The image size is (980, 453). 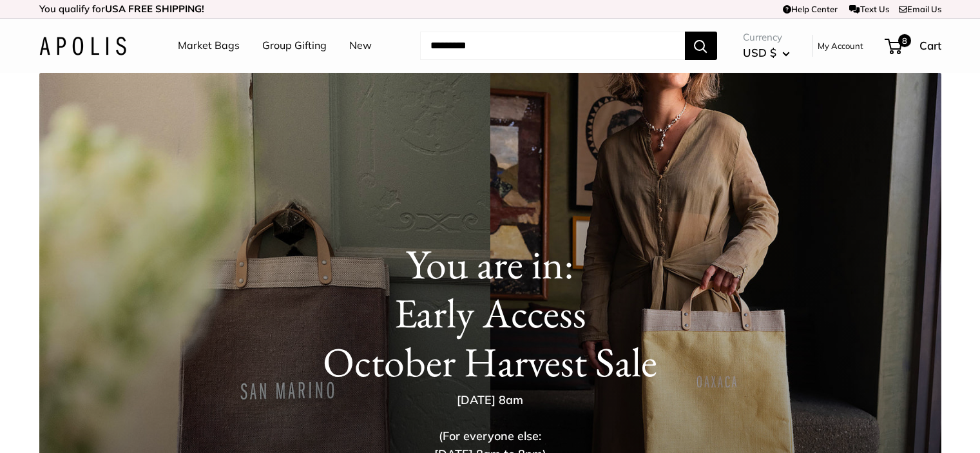 What do you see at coordinates (209, 46) in the screenshot?
I see `a: Market Bags` at bounding box center [209, 46].